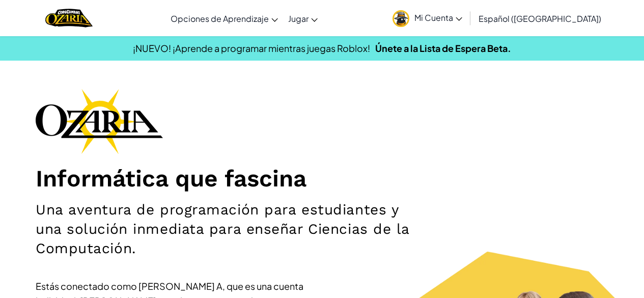 This screenshot has width=644, height=298. I want to click on span: Jugar, so click(298, 18).